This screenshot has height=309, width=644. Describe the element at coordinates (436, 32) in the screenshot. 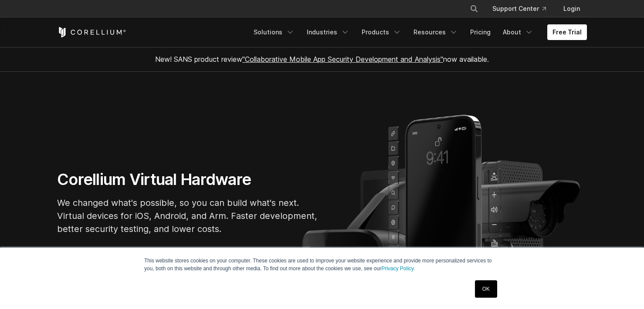

I see `a: Resources` at that location.